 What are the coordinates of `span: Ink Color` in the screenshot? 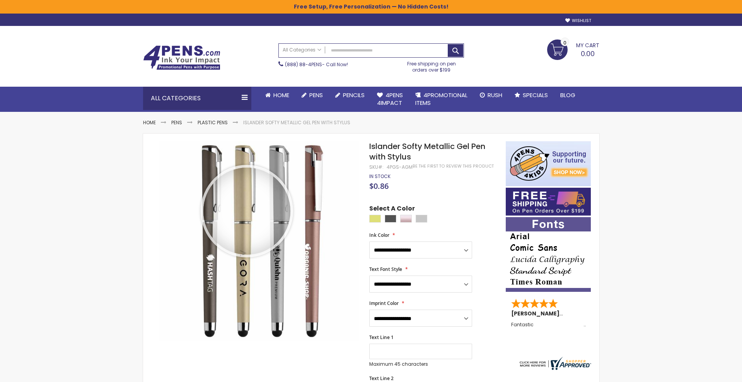 It's located at (379, 235).